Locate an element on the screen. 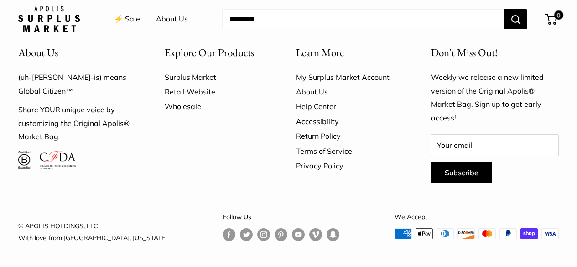 The width and height of the screenshot is (577, 267). span: Learn More is located at coordinates (320, 52).